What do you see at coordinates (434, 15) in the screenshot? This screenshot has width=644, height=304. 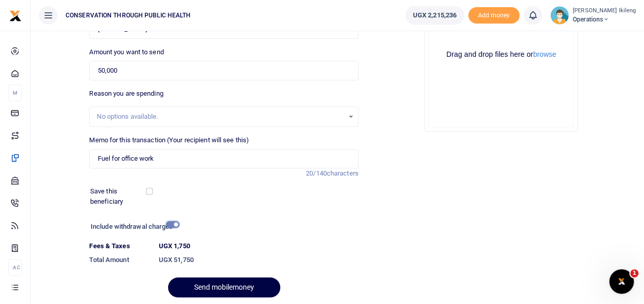 I see `span: UGX 2,215,236` at bounding box center [434, 15].